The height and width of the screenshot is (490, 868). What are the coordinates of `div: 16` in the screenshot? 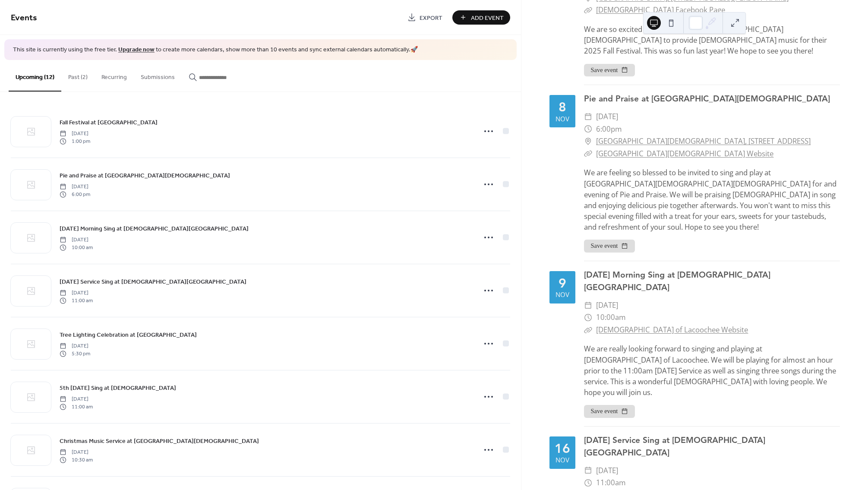 It's located at (562, 449).